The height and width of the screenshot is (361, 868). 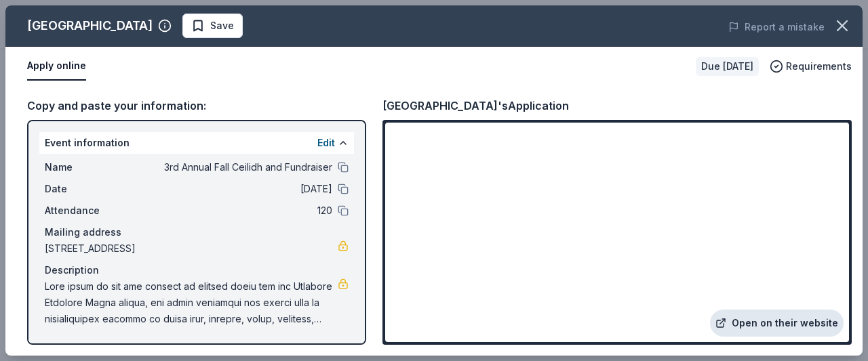 I want to click on div: Description, so click(x=197, y=270).